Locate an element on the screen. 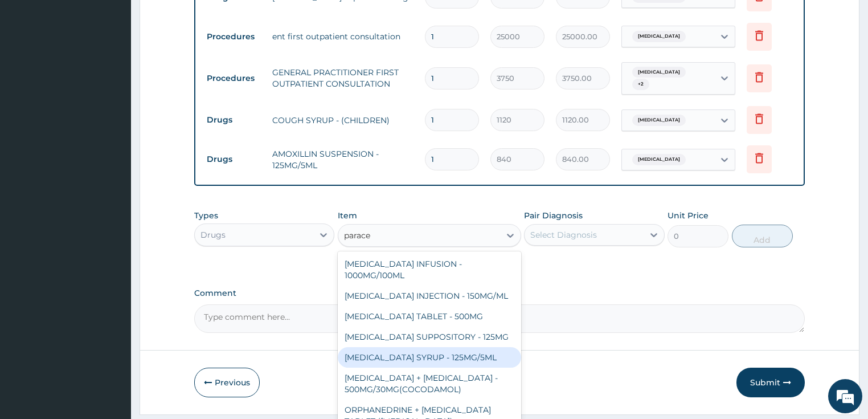 The image size is (868, 419). label: Types is located at coordinates (206, 215).